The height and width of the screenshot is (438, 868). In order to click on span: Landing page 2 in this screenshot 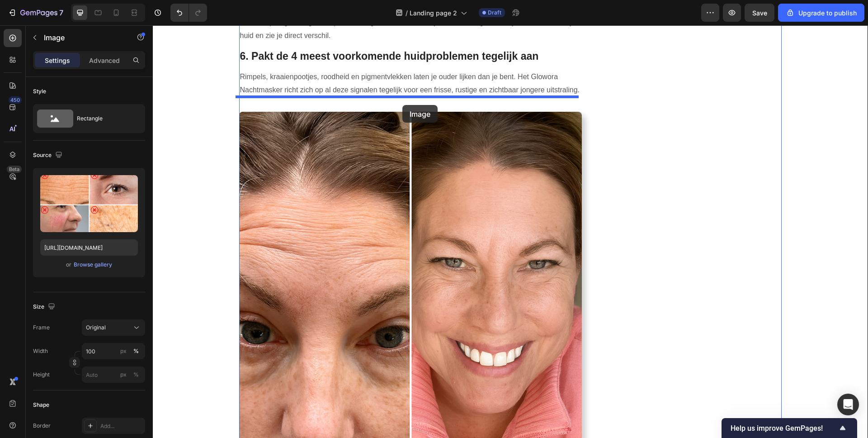, I will do `click(433, 12)`.